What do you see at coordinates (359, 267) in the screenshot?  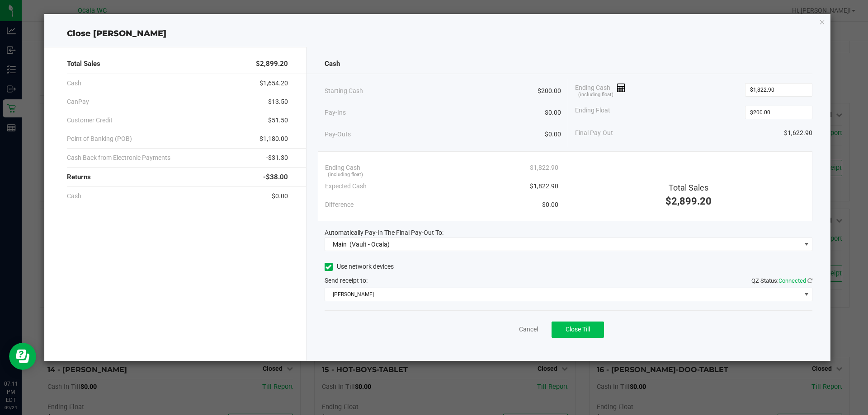 I see `label: Use network devices` at bounding box center [359, 267].